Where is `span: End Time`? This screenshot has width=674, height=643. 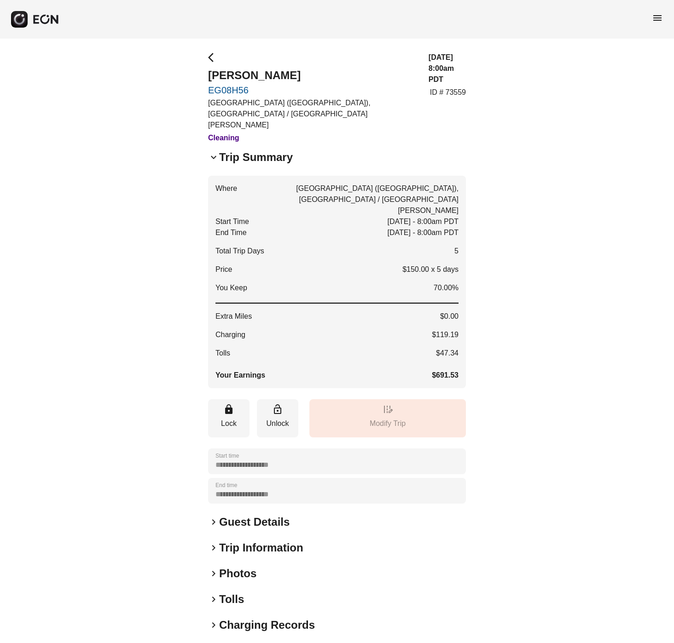 span: End Time is located at coordinates (231, 233).